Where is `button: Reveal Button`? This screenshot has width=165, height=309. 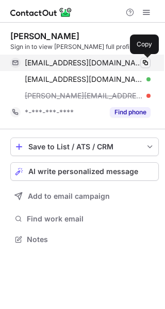 button: Reveal Button is located at coordinates (130, 112).